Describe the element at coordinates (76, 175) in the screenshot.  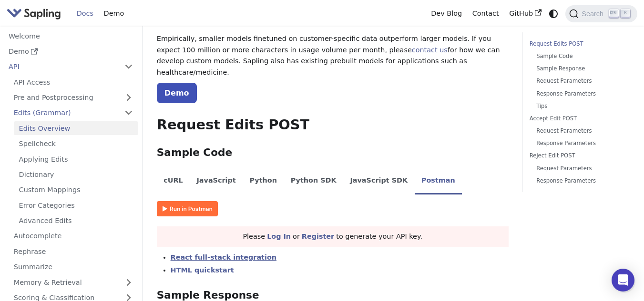
I see `a: Dictionary` at that location.